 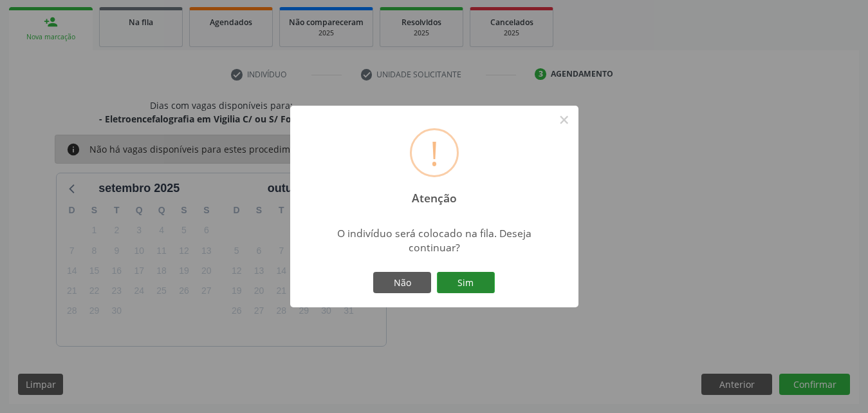 What do you see at coordinates (434, 193) in the screenshot?
I see `h2: Atenção` at bounding box center [434, 193].